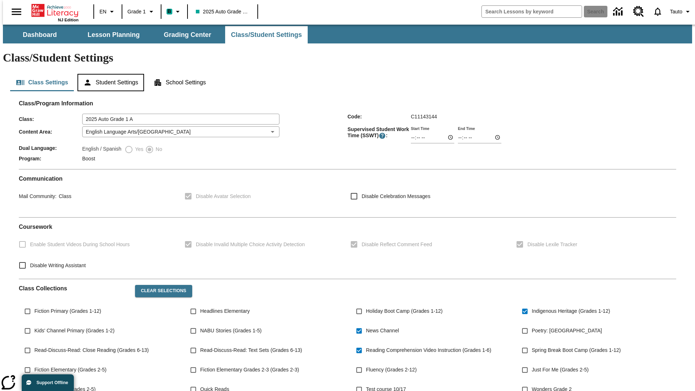 The image size is (695, 391). Describe the element at coordinates (382, 136) in the screenshot. I see `button: Supervised Student Work Time is the timeframe when students can take LevelSet and when lessons ar...` at that location.